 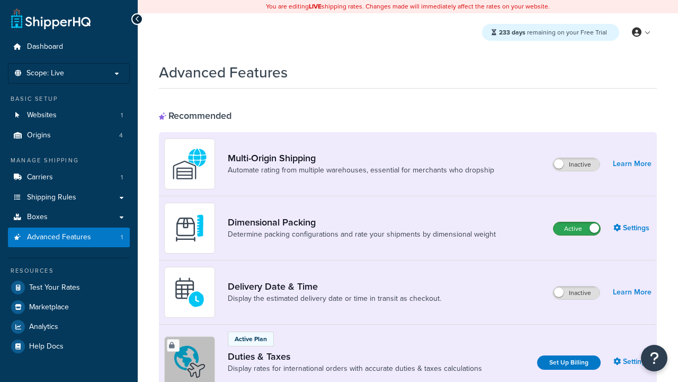 What do you see at coordinates (69, 327) in the screenshot?
I see `li: Analytics` at bounding box center [69, 327].